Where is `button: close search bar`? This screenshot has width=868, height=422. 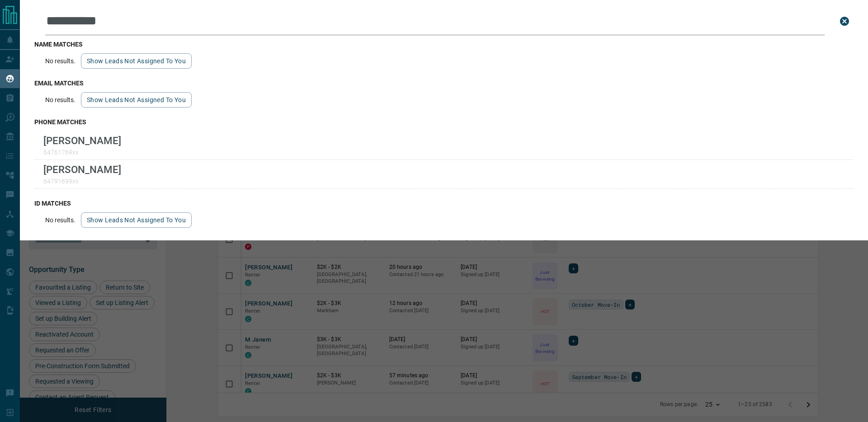
button: close search bar is located at coordinates (844, 22).